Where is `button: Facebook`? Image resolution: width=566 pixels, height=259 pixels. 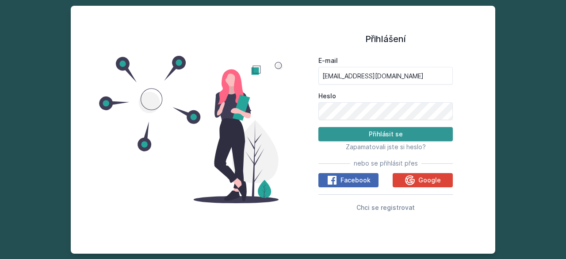
button: Facebook is located at coordinates (349, 180).